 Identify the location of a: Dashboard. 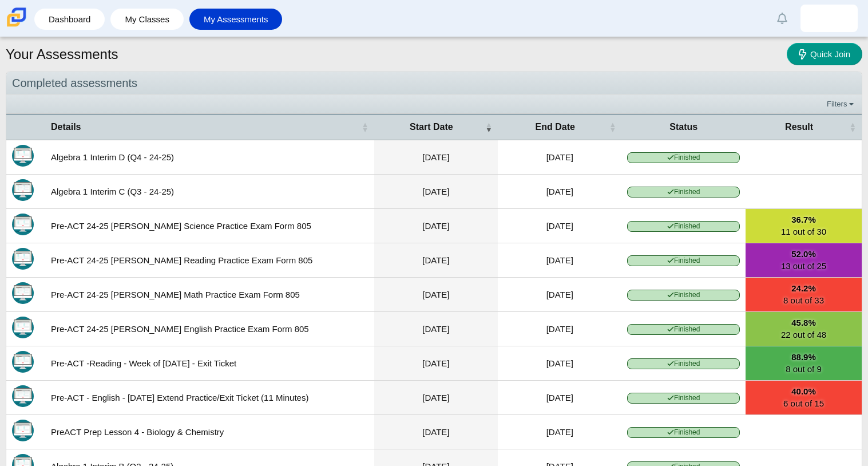
(69, 19).